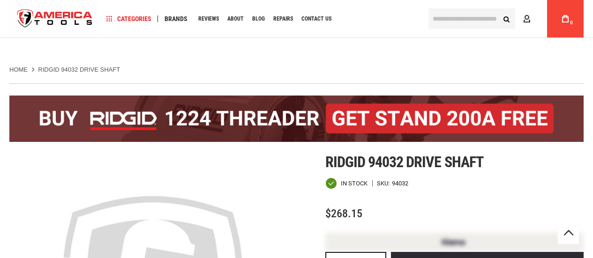 The width and height of the screenshot is (593, 258). Describe the element at coordinates (283, 19) in the screenshot. I see `a: Repairs` at that location.